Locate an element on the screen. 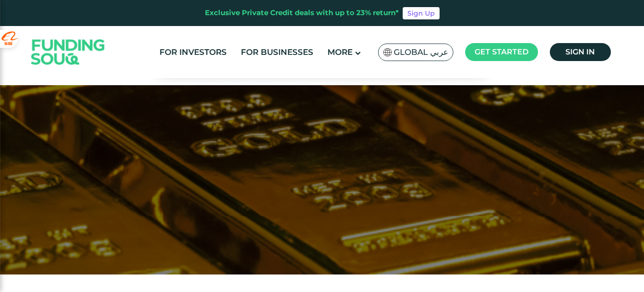  span: Get started is located at coordinates (502, 52).